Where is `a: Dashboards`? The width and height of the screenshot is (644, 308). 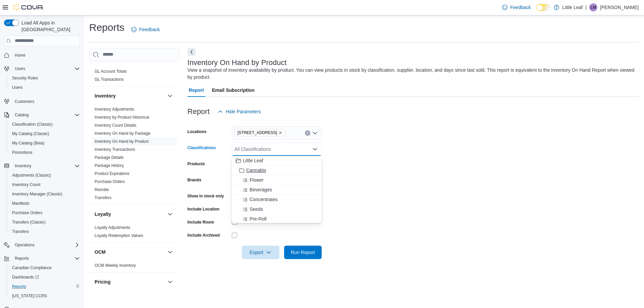 a: Dashboards is located at coordinates (45, 277).